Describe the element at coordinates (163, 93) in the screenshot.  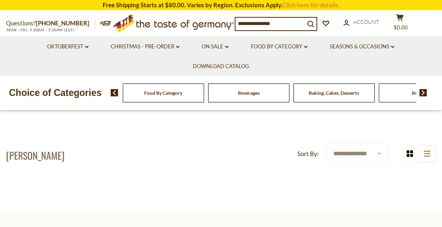
I see `span: Food By Category` at that location.